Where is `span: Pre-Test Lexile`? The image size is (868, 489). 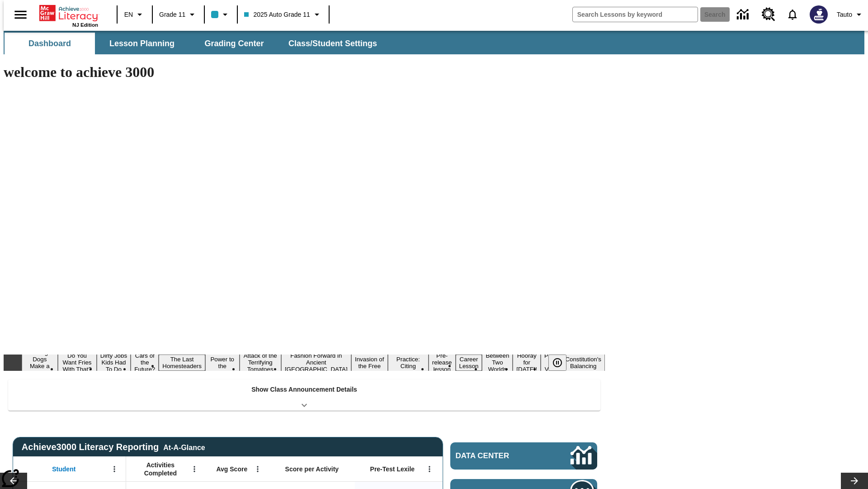
span: Pre-Test Lexile is located at coordinates (392, 469).